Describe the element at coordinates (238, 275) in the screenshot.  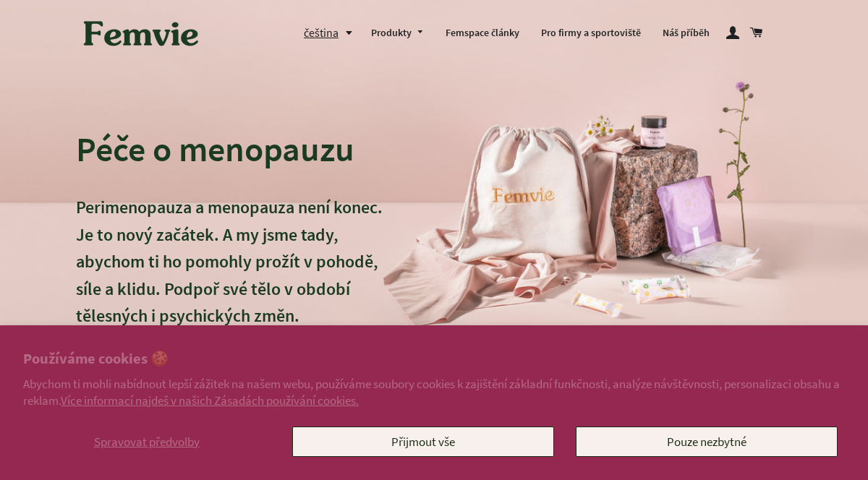
I see `p: Perimenopauza a menopauza není konec. Je to nový začátek. A my jsme tady, abychom ti ho pomohly p...` at that location.